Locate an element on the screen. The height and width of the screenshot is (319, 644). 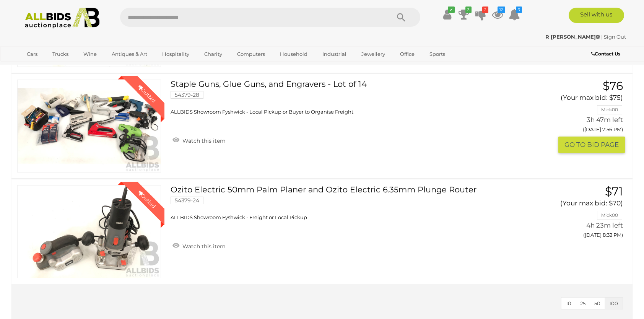
a: Trucks is located at coordinates (60, 54).